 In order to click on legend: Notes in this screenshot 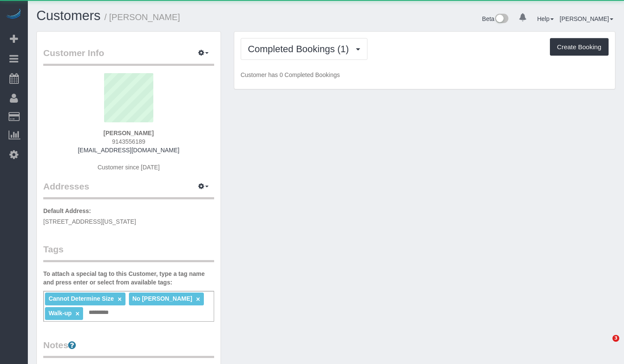, I will do `click(129, 348)`.